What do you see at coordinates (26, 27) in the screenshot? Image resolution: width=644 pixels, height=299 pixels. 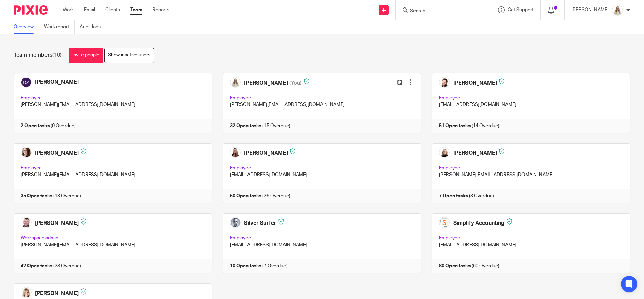 I see `a: Overview` at bounding box center [26, 27].